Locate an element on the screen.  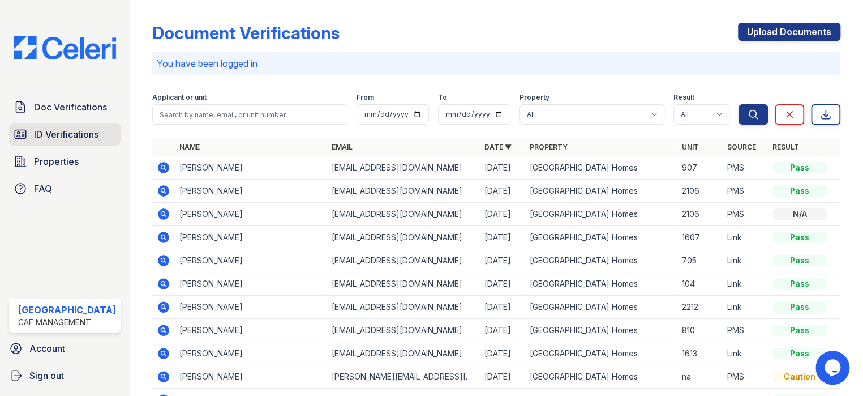
a: Property is located at coordinates (549, 147).